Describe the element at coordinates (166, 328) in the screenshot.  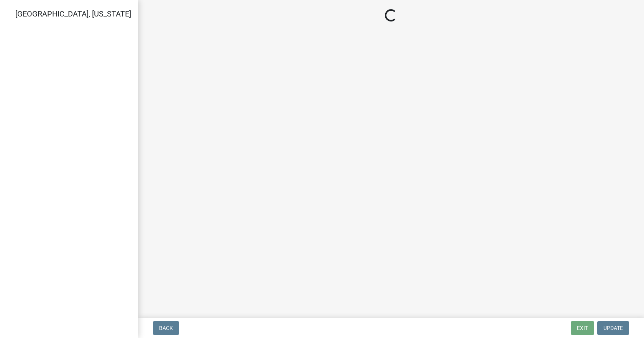
I see `button: Back` at that location.